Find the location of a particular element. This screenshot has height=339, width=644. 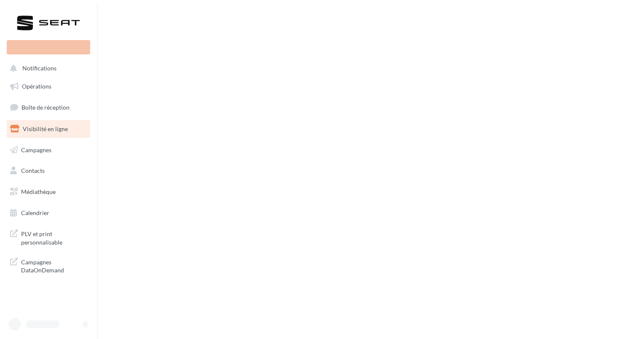

a: Boîte de réception is located at coordinates (48, 107).